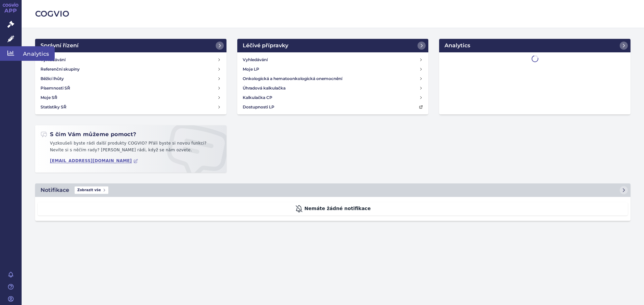 This screenshot has height=305, width=644. I want to click on h4: Vyhledávání, so click(255, 60).